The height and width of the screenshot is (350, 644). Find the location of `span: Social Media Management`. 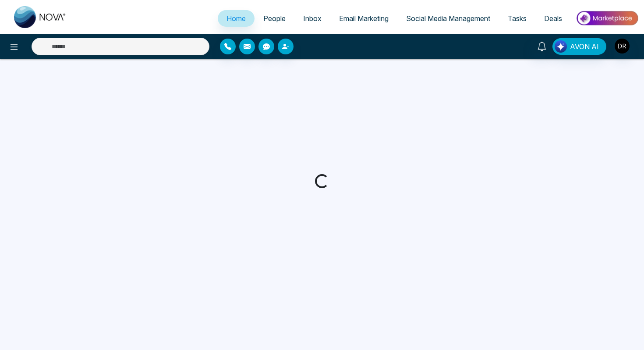

span: Social Media Management is located at coordinates (448, 19).